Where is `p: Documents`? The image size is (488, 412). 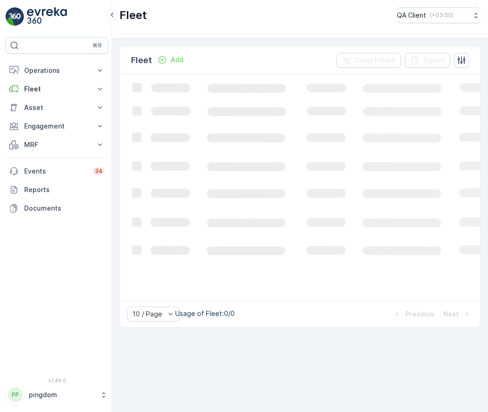
p: Documents is located at coordinates (64, 208).